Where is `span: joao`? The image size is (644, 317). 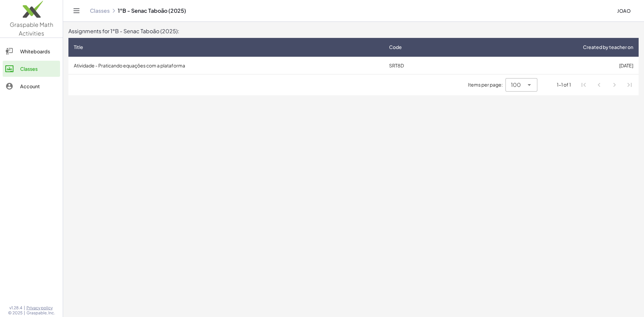
span: joao is located at coordinates (624, 11).